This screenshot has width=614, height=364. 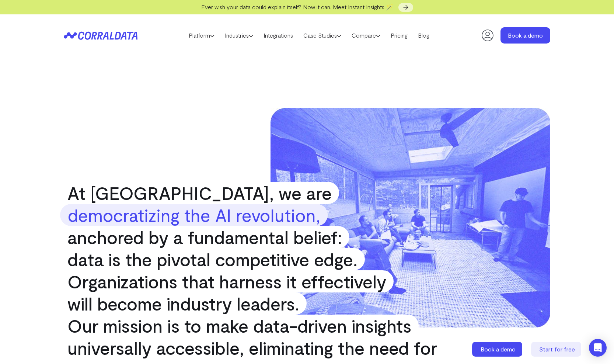 What do you see at coordinates (227, 281) in the screenshot?
I see `span: Organizations that harness it effectively` at bounding box center [227, 281].